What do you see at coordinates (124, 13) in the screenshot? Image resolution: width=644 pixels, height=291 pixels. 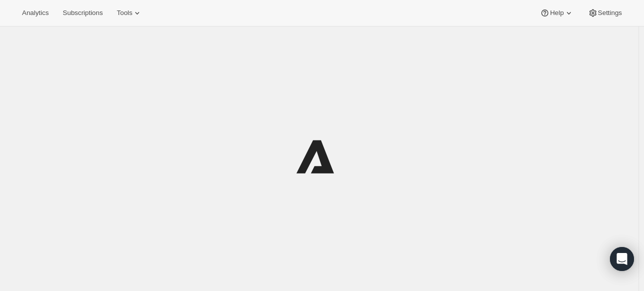 I see `span: Tools` at bounding box center [124, 13].